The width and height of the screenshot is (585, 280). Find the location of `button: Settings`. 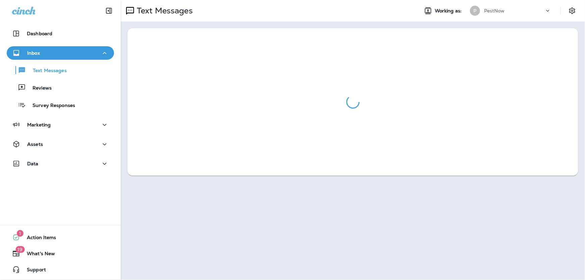

button: Settings is located at coordinates (573, 11).